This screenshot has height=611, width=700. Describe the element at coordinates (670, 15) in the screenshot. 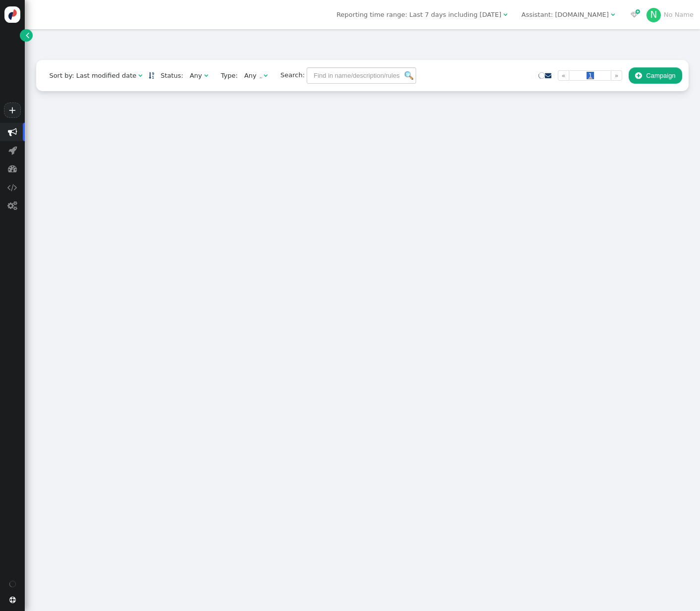

I see `a: NNo Name` at that location.